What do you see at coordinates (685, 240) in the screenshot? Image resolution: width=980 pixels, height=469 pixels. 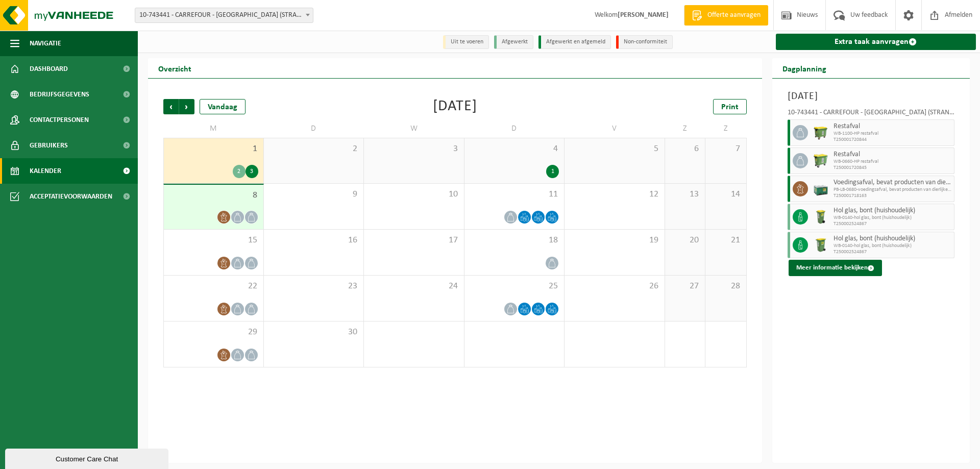 I see `span: 20` at bounding box center [685, 240].